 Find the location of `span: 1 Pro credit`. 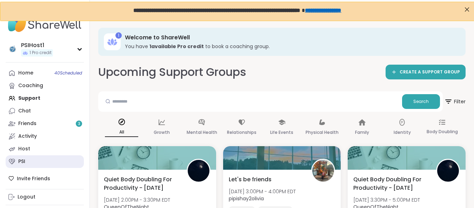

span: 1 Pro credit is located at coordinates (40, 53).